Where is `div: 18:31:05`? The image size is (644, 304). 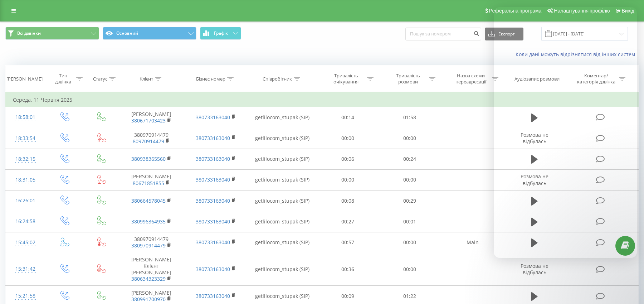 div: 18:31:05 is located at coordinates (26, 180).